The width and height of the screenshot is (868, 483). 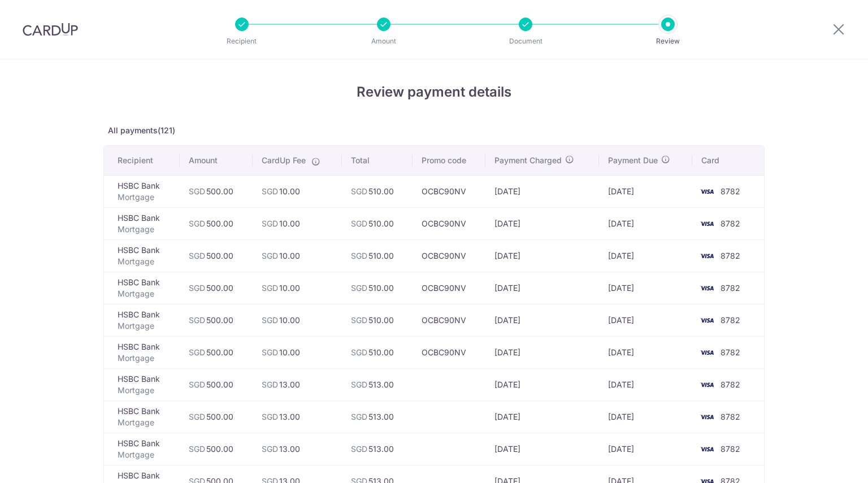 I want to click on th: Total, so click(x=378, y=160).